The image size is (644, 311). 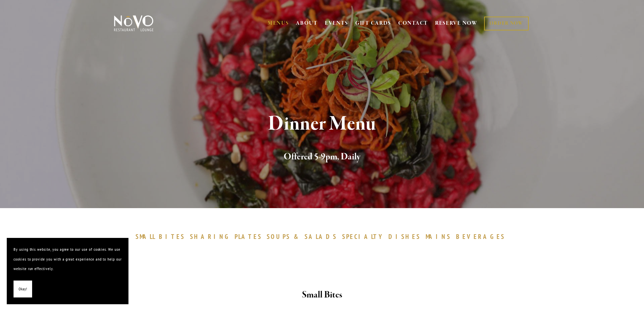 What do you see at coordinates (303, 237) in the screenshot?
I see `a: SOUPS&SALADS` at bounding box center [303, 237].